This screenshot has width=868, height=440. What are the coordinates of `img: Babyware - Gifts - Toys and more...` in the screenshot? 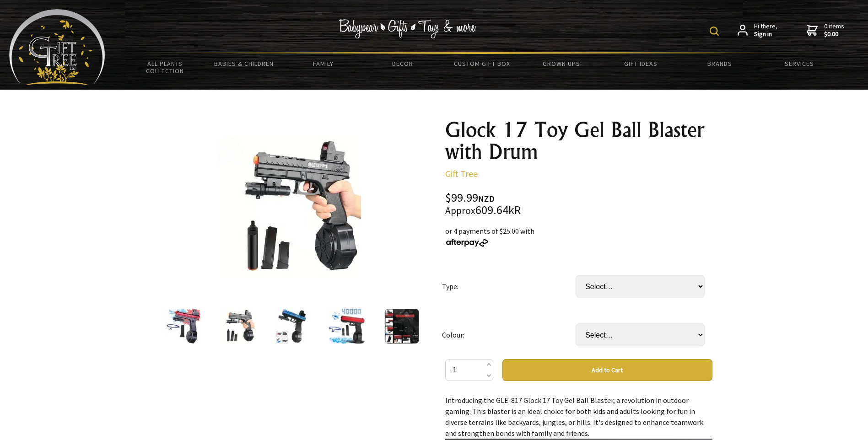 It's located at (57, 47).